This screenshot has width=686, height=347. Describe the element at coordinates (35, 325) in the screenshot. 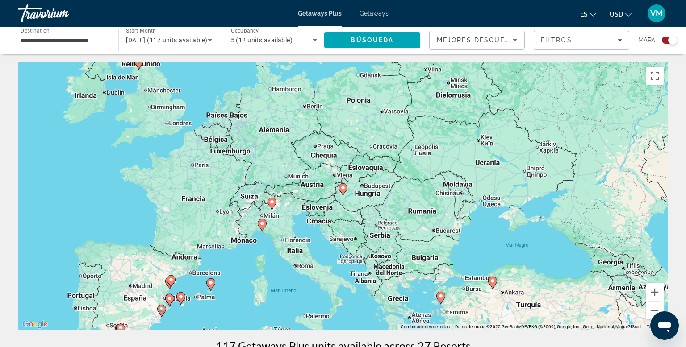

I see `img: Google` at that location.